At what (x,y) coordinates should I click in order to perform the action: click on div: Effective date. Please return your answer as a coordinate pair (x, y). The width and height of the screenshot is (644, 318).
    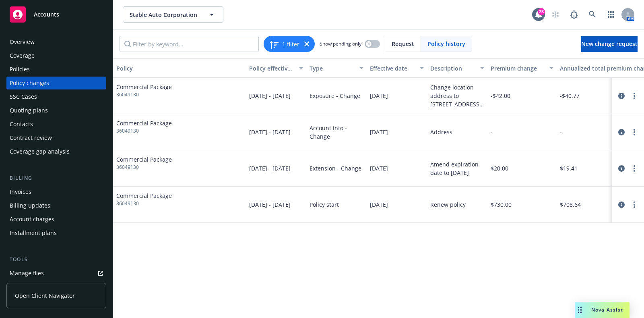
    Looking at the image, I should click on (393, 68).